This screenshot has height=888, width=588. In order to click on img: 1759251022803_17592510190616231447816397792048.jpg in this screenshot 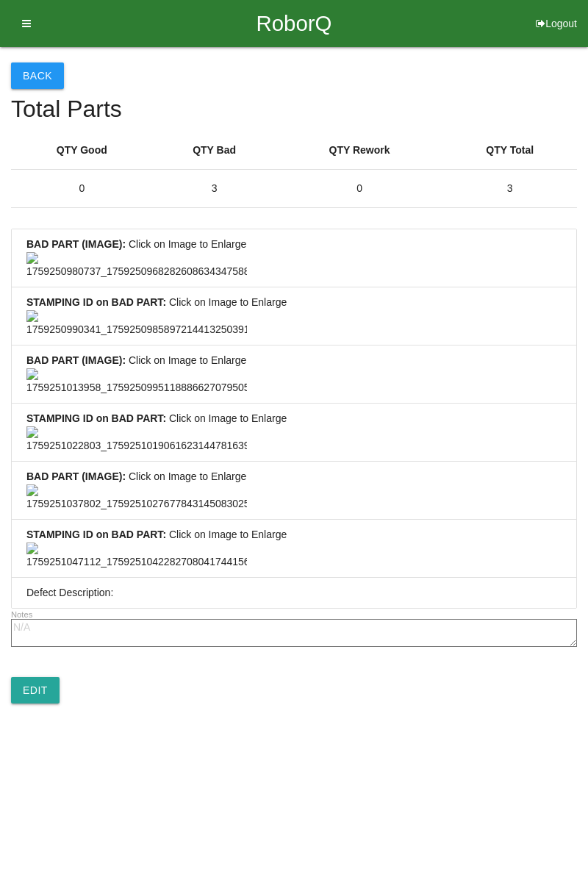, I will do `click(137, 440)`.